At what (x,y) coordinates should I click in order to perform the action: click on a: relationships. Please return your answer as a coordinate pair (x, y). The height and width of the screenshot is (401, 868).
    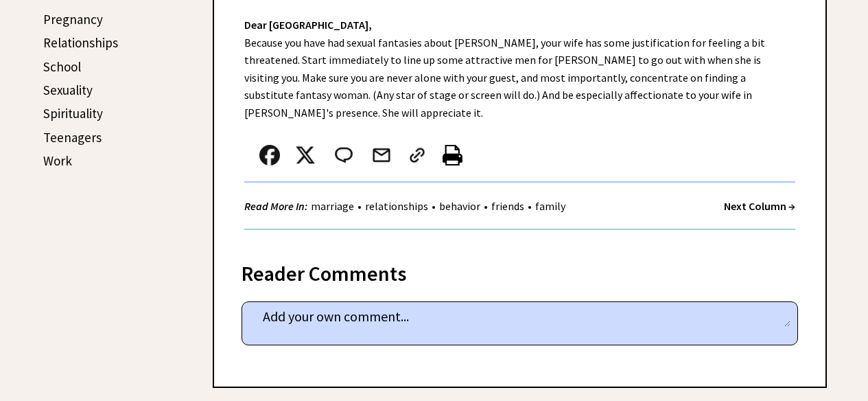
    Looking at the image, I should click on (396, 206).